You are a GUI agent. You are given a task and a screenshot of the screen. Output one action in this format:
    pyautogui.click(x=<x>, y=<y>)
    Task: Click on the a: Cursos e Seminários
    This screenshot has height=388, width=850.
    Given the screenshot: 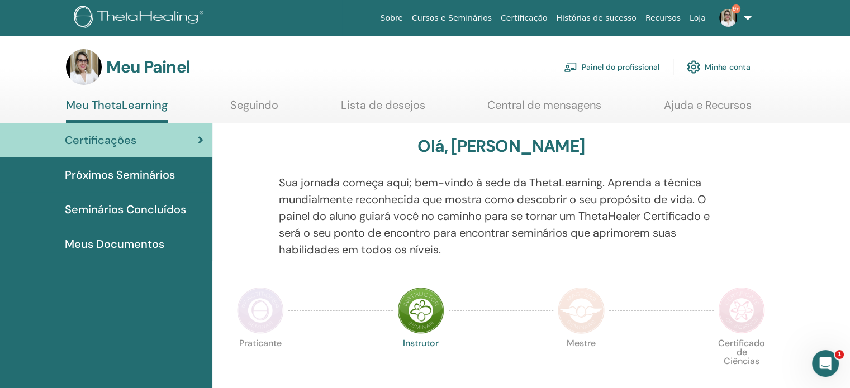 What is the action you would take?
    pyautogui.click(x=451, y=18)
    